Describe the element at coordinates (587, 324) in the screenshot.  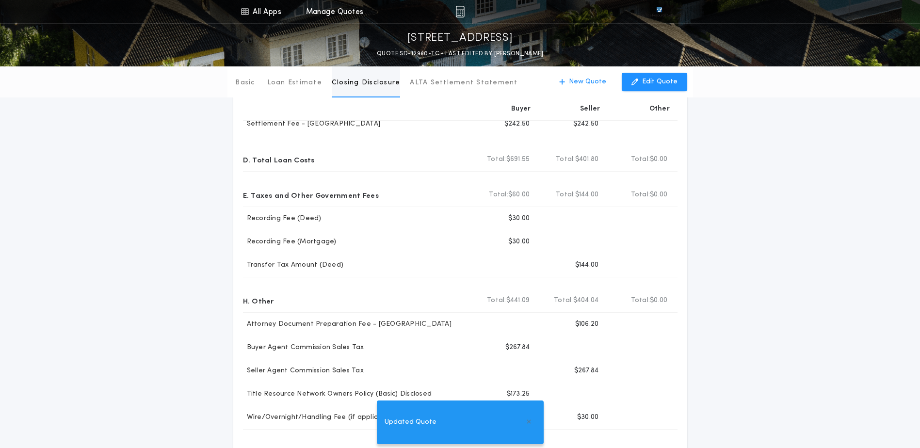
I see `p: $106.20` at that location.